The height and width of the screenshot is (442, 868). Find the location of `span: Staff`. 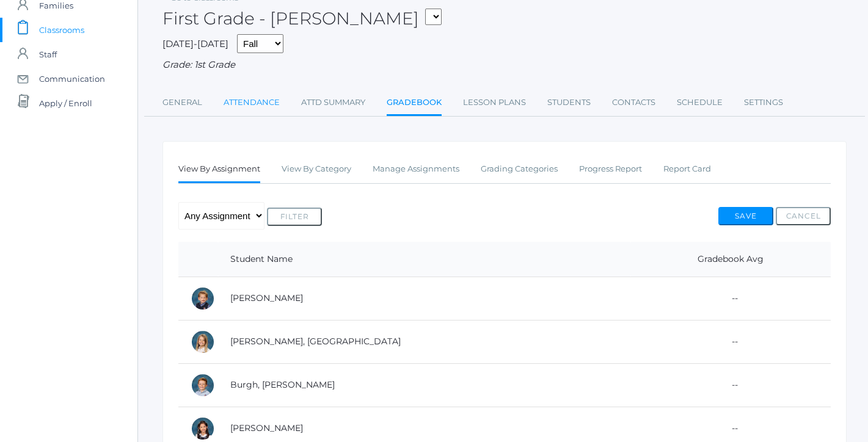

span: Staff is located at coordinates (47, 55).